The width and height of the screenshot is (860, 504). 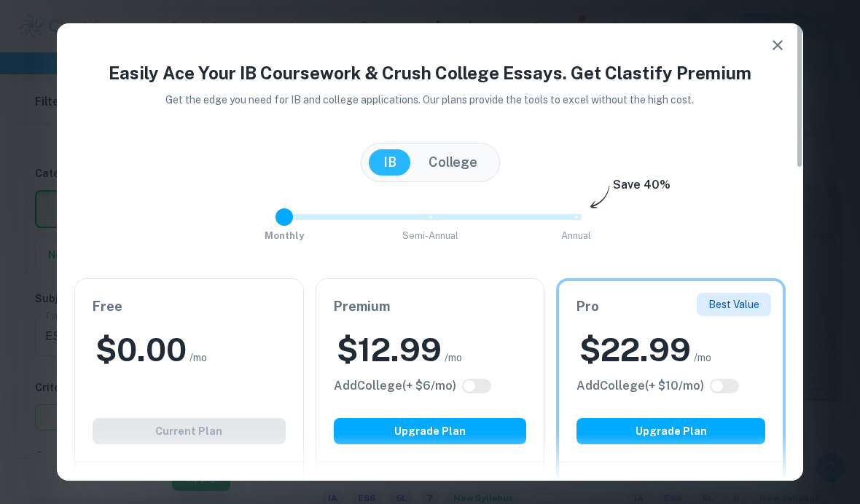 I want to click on h2: $ 12.99, so click(x=389, y=350).